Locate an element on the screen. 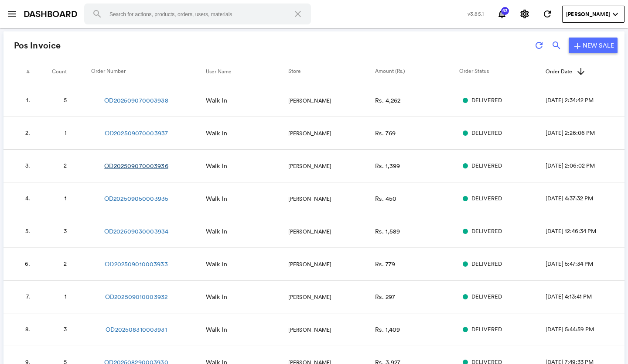 The height and width of the screenshot is (364, 628). md-icon: close is located at coordinates (298, 14).